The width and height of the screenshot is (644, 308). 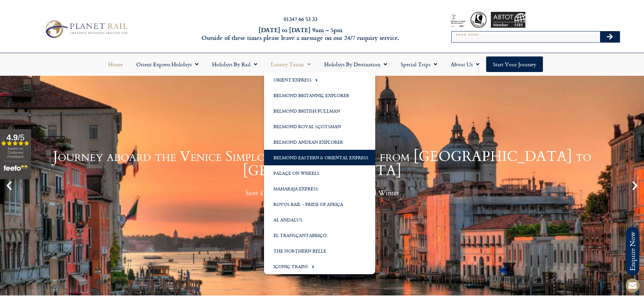 What do you see at coordinates (320, 220) in the screenshot?
I see `a: Al Andalus` at bounding box center [320, 220].